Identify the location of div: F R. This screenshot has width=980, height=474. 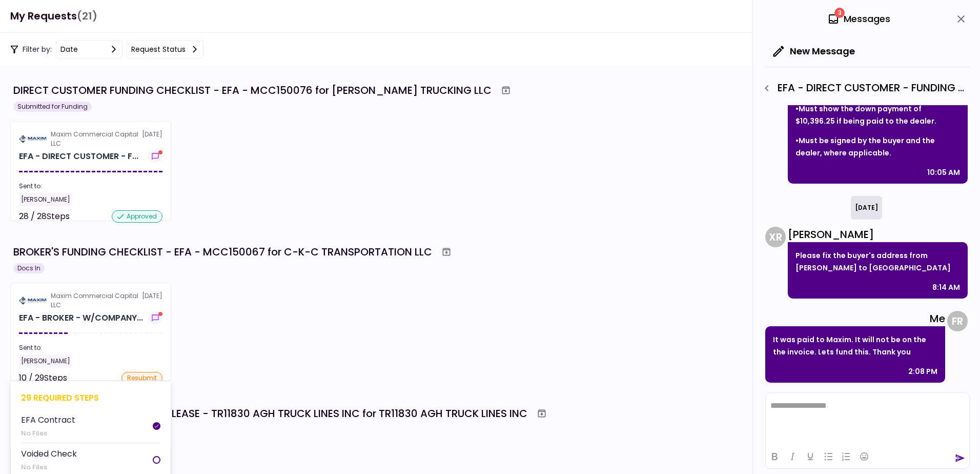
(958, 321).